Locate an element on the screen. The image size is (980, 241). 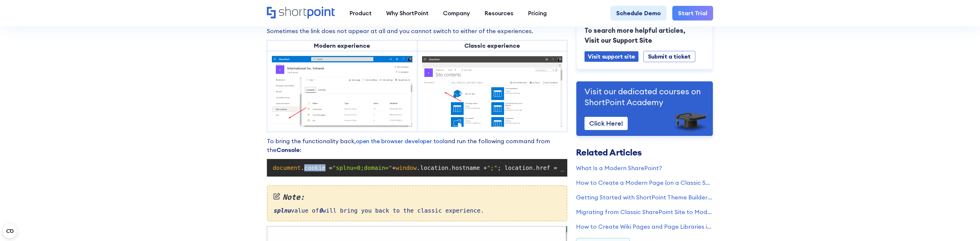
a: Submit a ticket is located at coordinates (670, 57).